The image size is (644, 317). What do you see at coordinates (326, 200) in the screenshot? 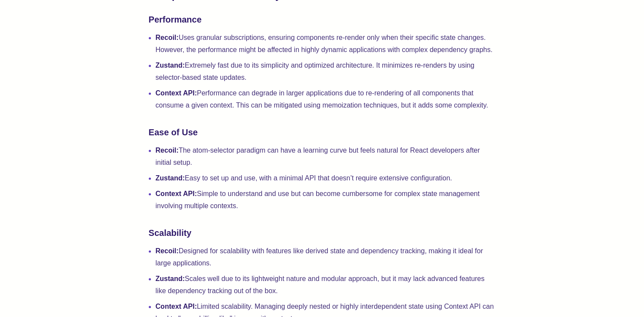
I see `li: Simple to understand and use but can become cumbersome for complex state management involving mul...` at bounding box center [326, 200].